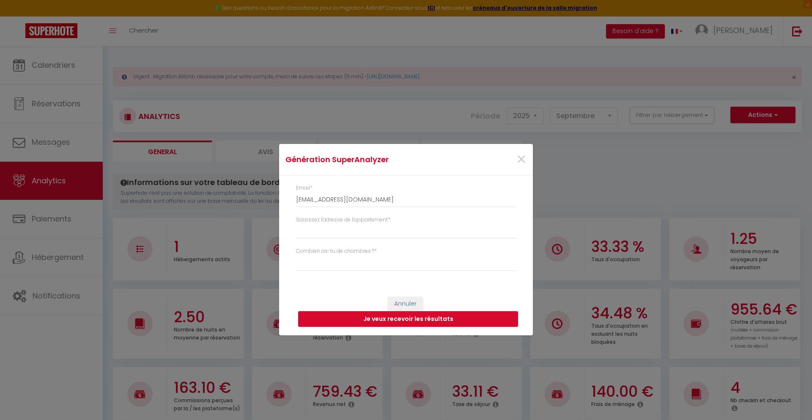  Describe the element at coordinates (19, 16) in the screenshot. I see `button: Ouvrir le widget de chat LiveChat` at that location.